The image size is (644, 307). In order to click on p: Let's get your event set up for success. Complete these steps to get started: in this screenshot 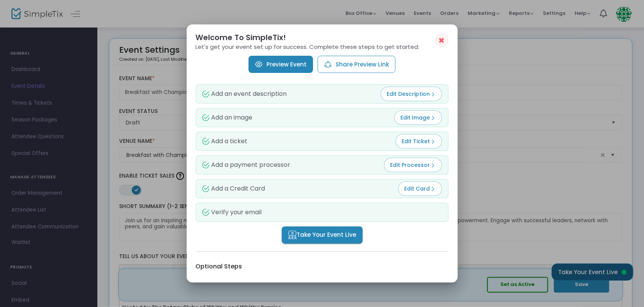, I will do `click(322, 46)`.